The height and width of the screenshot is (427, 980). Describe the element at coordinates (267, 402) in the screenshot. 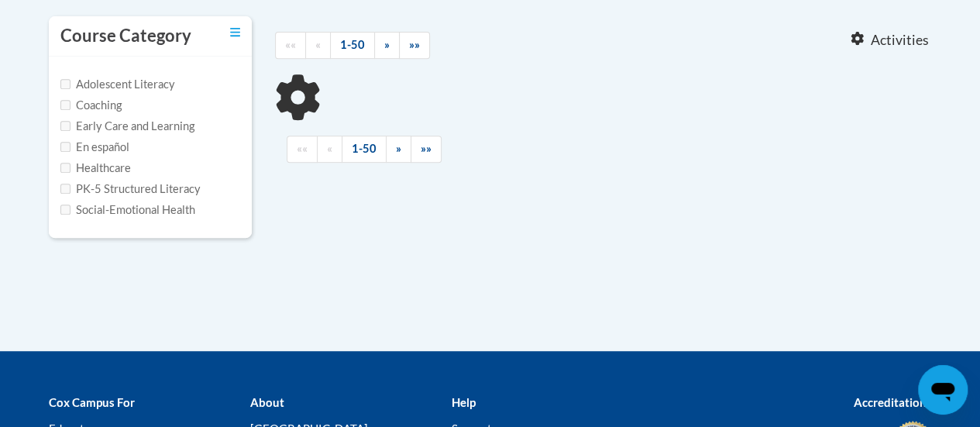

I see `b: About` at that location.